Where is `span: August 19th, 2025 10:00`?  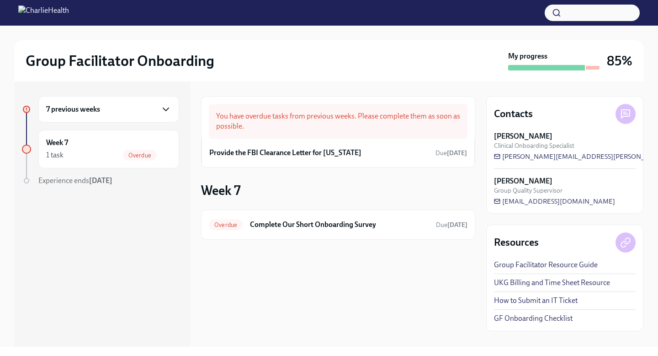
span: August 19th, 2025 10:00 is located at coordinates (451, 153).